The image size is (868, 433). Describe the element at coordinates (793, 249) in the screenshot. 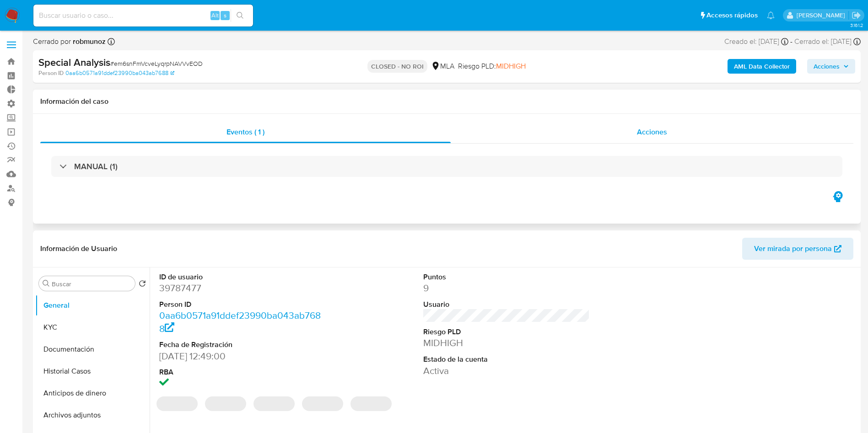

I see `span: Ver mirada por persona` at that location.